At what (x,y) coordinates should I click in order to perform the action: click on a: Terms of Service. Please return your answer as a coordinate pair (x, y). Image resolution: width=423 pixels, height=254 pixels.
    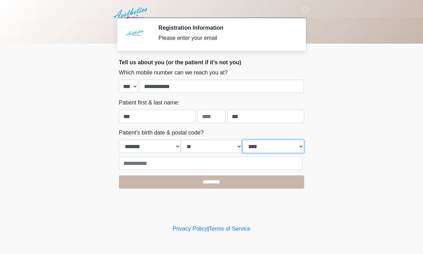
    Looking at the image, I should click on (229, 229).